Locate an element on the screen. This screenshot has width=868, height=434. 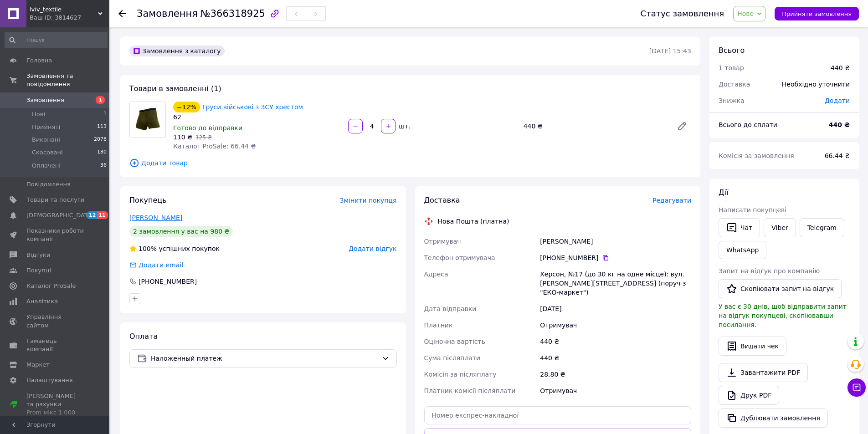
span: Дата відправки is located at coordinates (450, 309).